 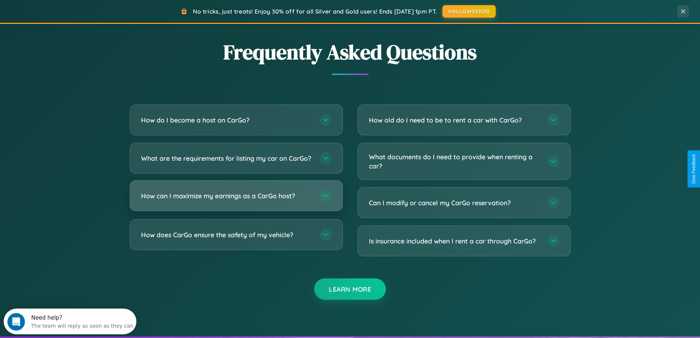 I want to click on div: Open Intercom Messenger, so click(x=70, y=13).